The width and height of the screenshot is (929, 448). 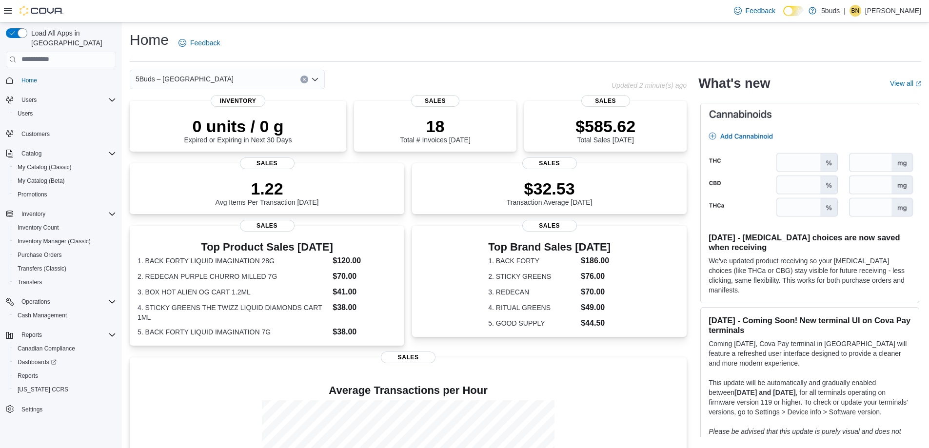 I want to click on span: Canadian Compliance, so click(x=46, y=349).